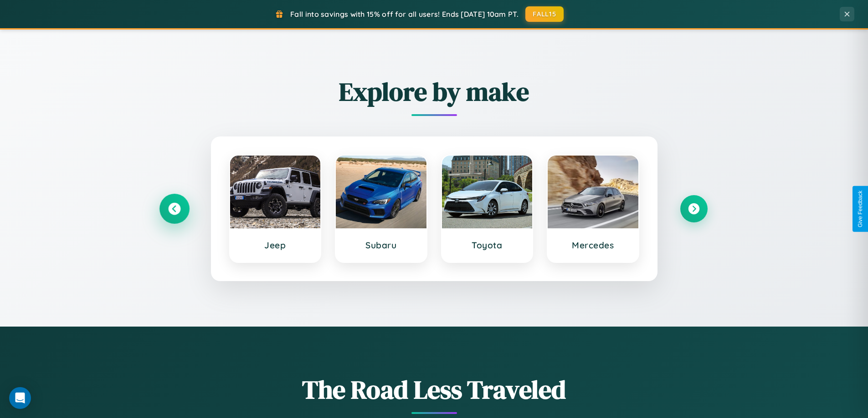 The height and width of the screenshot is (418, 868). Describe the element at coordinates (593, 246) in the screenshot. I see `h3: Mercedes` at that location.